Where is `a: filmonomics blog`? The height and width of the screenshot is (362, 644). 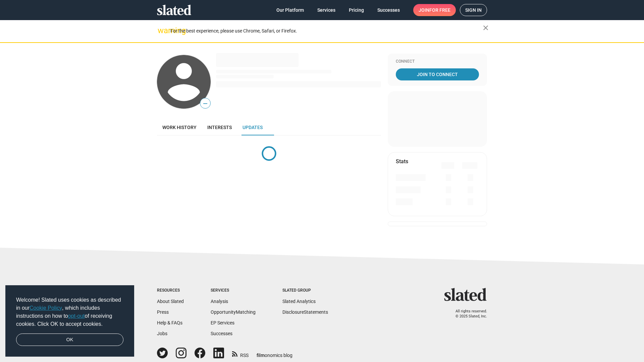
a: filmonomics blog is located at coordinates (275, 353).